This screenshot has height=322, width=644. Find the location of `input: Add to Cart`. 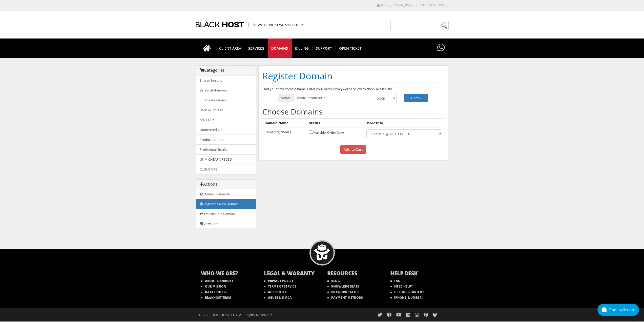

input: Add to Cart is located at coordinates (353, 150).